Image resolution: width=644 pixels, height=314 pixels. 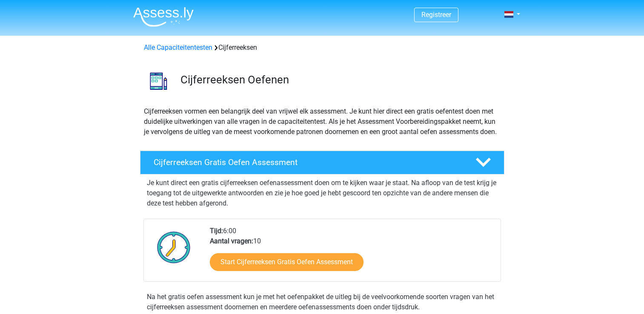 I want to click on p: Cijferreeksen vormen een belangrijk deel van vrijwel elk assessment. Je kunt hier direct een grat..., so click(x=322, y=122).